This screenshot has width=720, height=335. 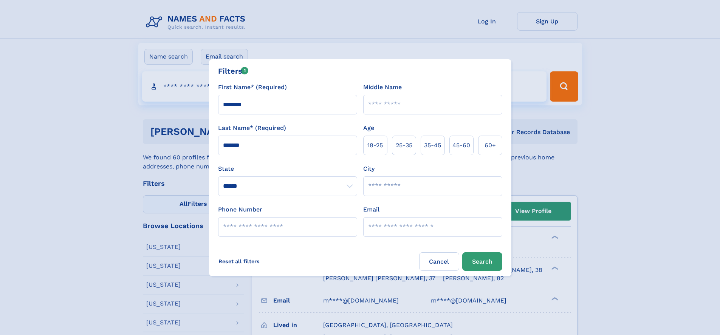 What do you see at coordinates (371, 210) in the screenshot?
I see `label: Email` at bounding box center [371, 210].